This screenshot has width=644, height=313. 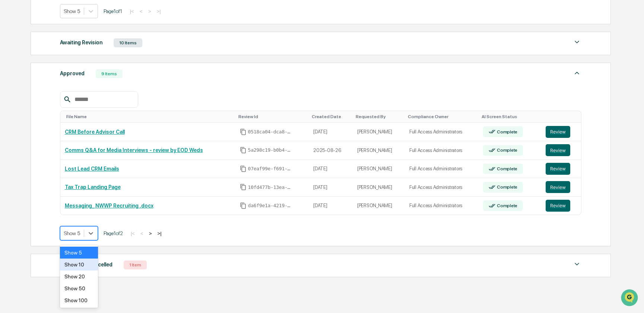 What do you see at coordinates (79, 264) in the screenshot?
I see `div: Show 10` at bounding box center [79, 264].